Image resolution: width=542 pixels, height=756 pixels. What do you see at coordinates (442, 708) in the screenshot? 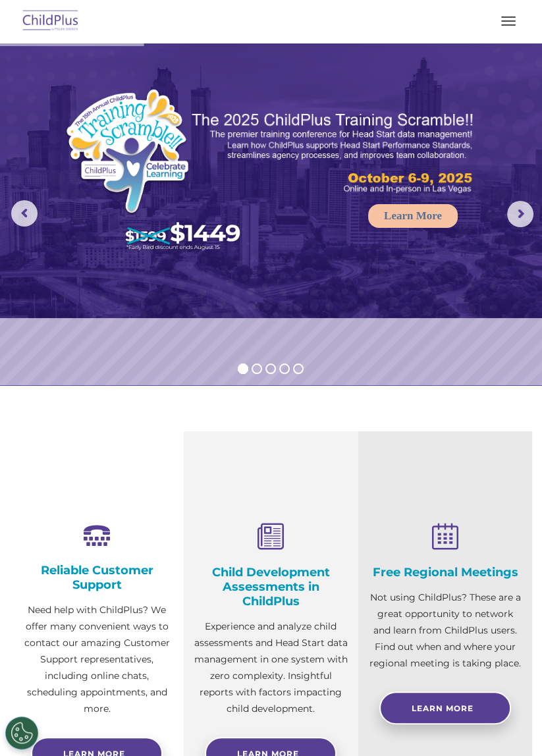
I see `span: Learn More` at bounding box center [442, 708].